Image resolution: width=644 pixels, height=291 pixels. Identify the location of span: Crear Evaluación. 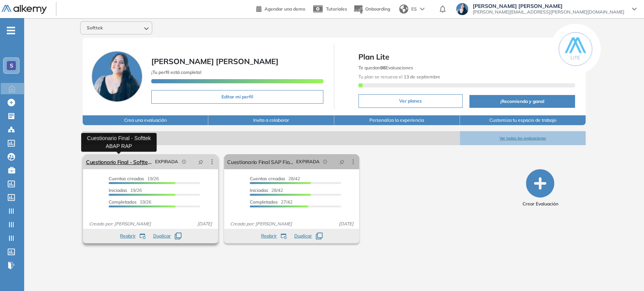
(539, 204).